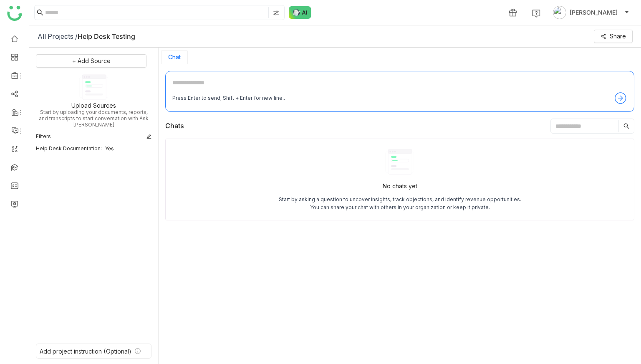  What do you see at coordinates (15, 13) in the screenshot?
I see `img: logo` at bounding box center [15, 13].